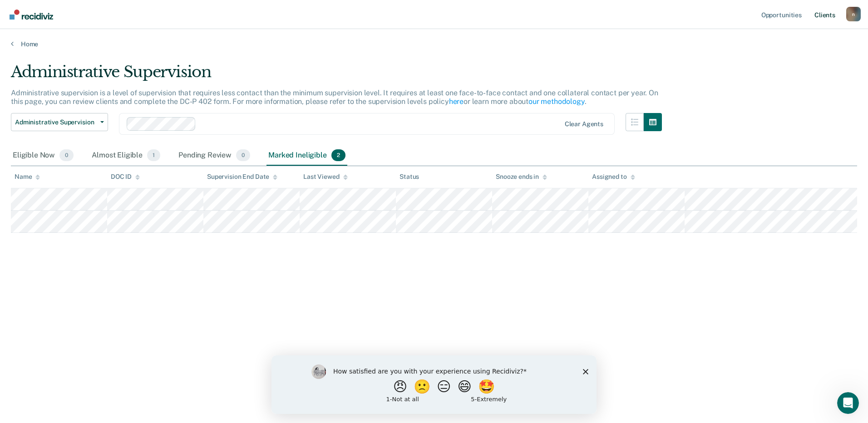 The image size is (868, 423). Describe the element at coordinates (854, 14) in the screenshot. I see `div: n` at that location.